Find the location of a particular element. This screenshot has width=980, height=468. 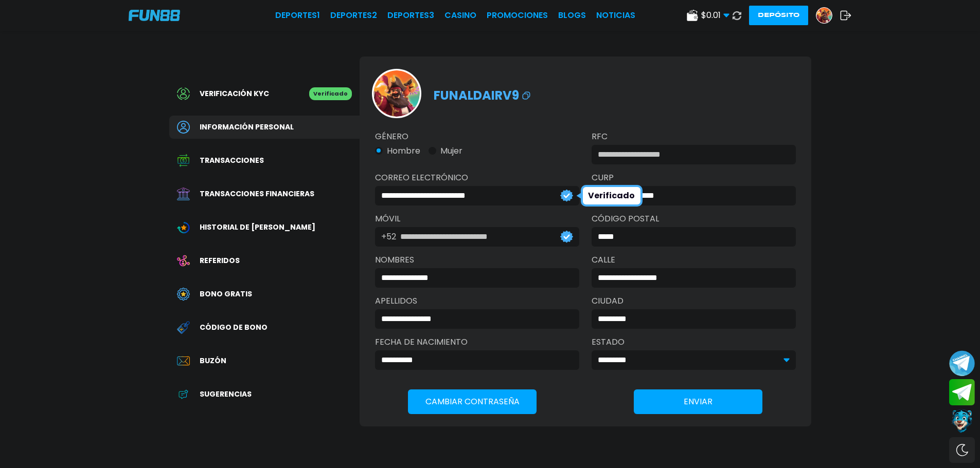

a: Promociones is located at coordinates (517, 15).